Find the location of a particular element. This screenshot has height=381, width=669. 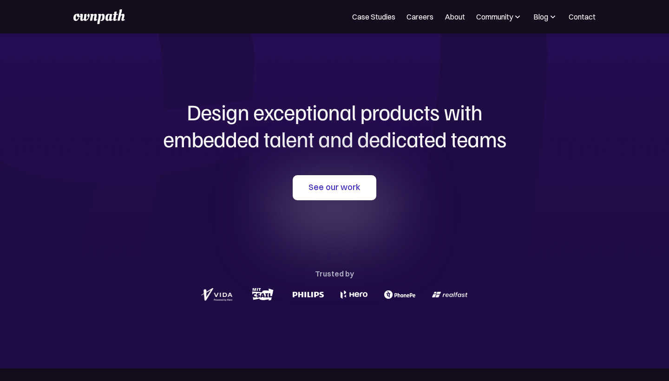

a: See our work is located at coordinates (335, 188).